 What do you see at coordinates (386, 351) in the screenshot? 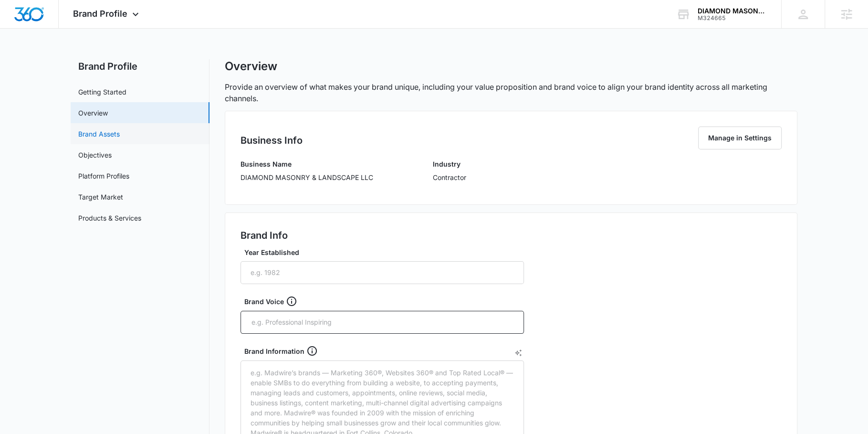
I see `div: Brand Information` at bounding box center [386, 351].